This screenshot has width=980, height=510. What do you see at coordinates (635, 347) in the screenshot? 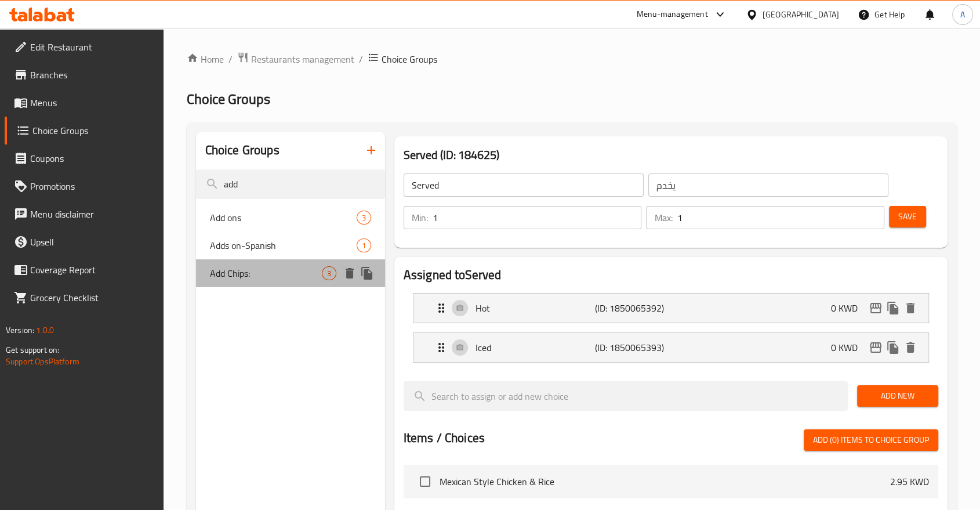
I see `p: (ID: 1850065393)` at bounding box center [635, 347].